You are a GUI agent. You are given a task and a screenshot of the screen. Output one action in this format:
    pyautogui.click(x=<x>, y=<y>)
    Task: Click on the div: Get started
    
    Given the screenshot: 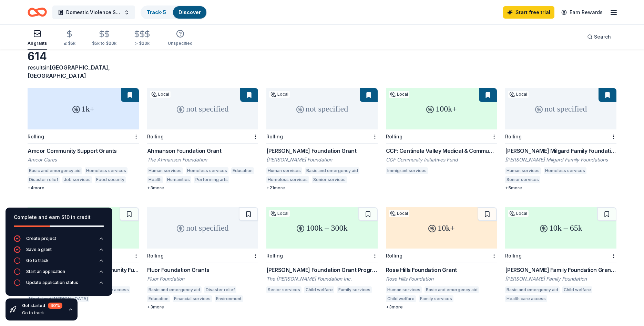 What is the action you would take?
    pyautogui.click(x=42, y=306)
    